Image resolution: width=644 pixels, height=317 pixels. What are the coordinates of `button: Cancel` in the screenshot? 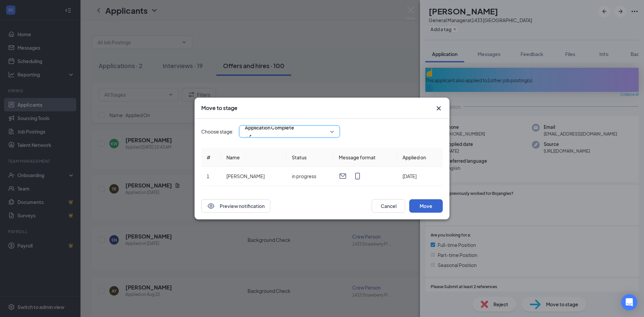 It's located at (389, 206).